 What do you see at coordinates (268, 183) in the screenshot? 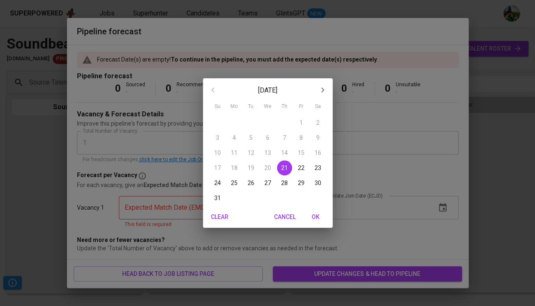
I see `p: 27` at bounding box center [268, 183].